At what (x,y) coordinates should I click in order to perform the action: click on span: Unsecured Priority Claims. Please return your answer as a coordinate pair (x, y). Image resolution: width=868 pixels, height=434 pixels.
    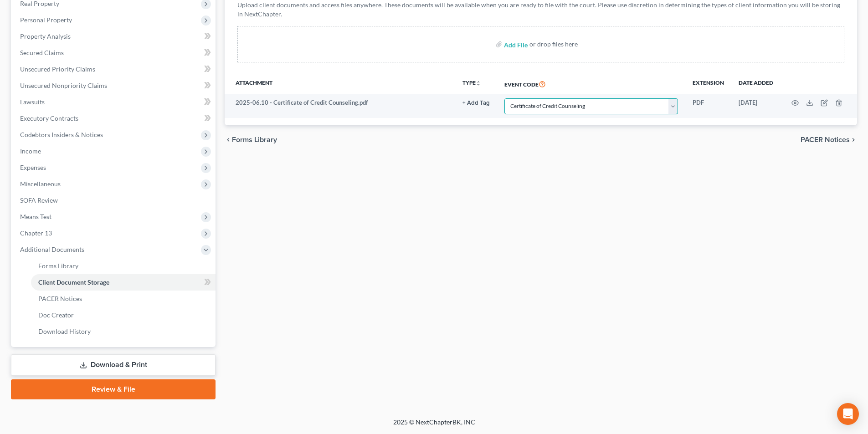
    Looking at the image, I should click on (57, 69).